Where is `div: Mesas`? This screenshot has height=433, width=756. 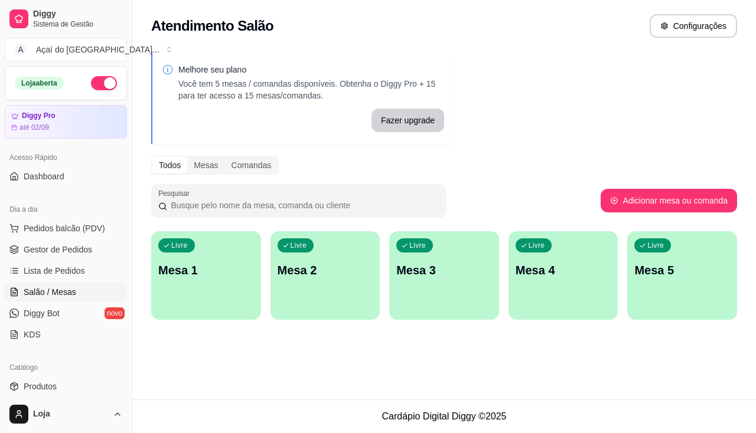 div: Mesas is located at coordinates (205, 165).